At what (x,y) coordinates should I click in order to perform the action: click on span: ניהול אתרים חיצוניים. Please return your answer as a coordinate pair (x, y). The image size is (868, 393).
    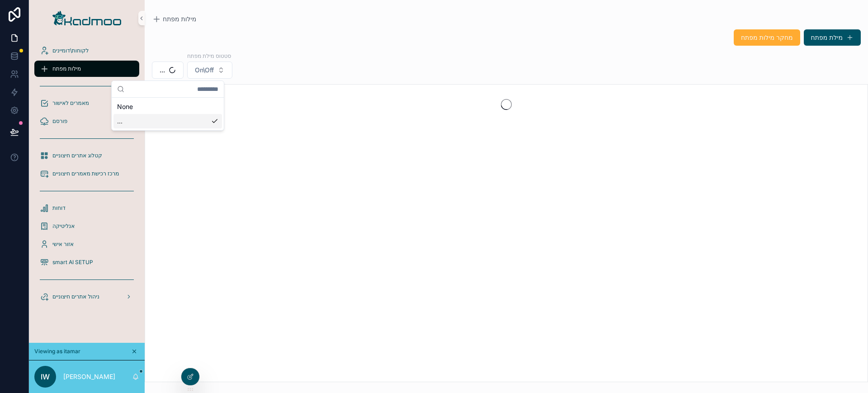
    Looking at the image, I should click on (76, 297).